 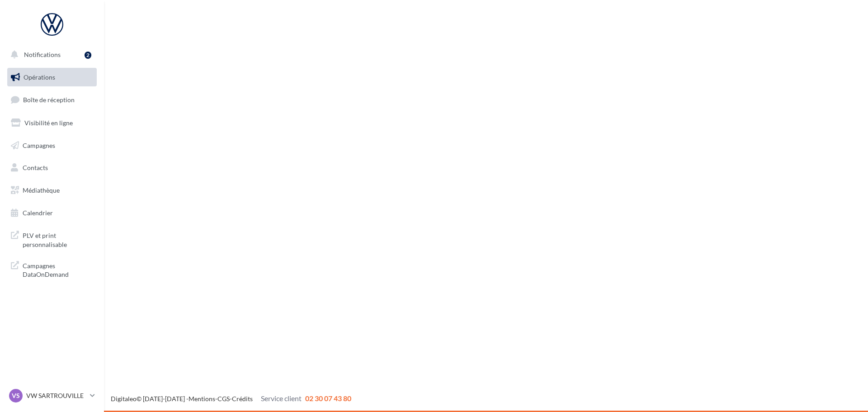 I want to click on span: 02 30 07 43 80, so click(x=329, y=398).